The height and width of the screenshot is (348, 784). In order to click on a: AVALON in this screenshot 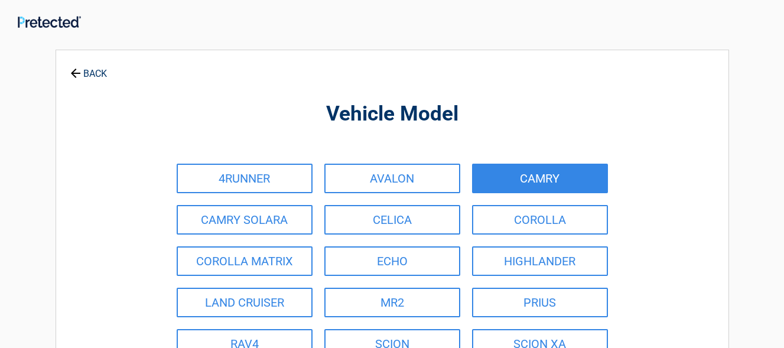, I will do `click(392, 178)`.